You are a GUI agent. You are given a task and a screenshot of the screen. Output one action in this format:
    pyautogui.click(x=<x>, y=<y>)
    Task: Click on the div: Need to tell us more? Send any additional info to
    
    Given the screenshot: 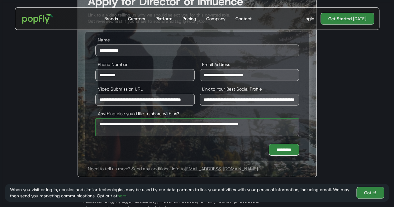 What is the action you would take?
    pyautogui.click(x=197, y=169)
    